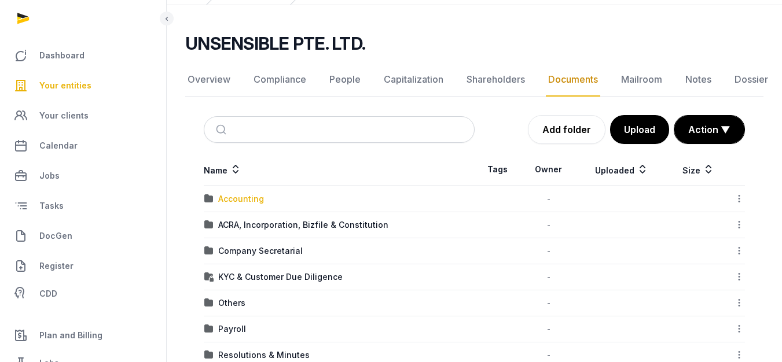 The width and height of the screenshot is (782, 362). Describe the element at coordinates (83, 206) in the screenshot. I see `a: Tasks` at that location.